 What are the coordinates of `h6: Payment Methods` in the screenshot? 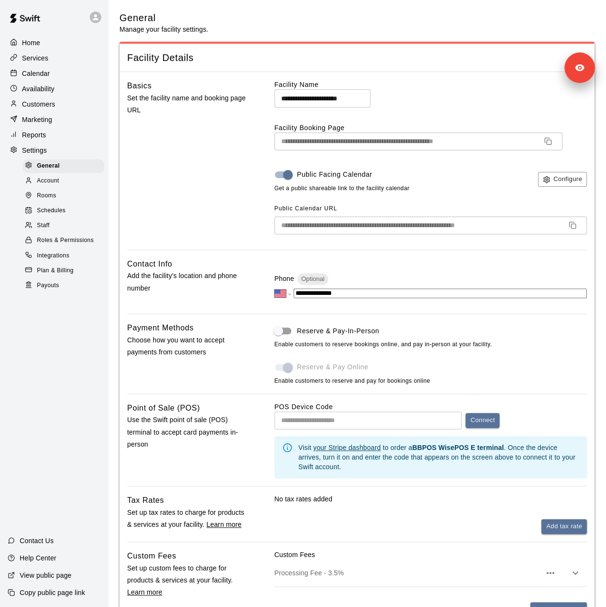 It's located at (160, 328).